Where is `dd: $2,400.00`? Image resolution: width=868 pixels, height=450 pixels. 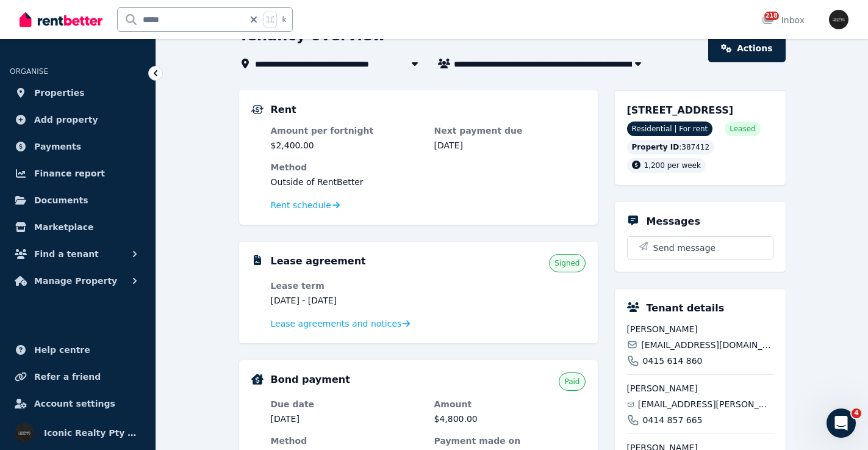 dd: $2,400.00 is located at coordinates (346, 145).